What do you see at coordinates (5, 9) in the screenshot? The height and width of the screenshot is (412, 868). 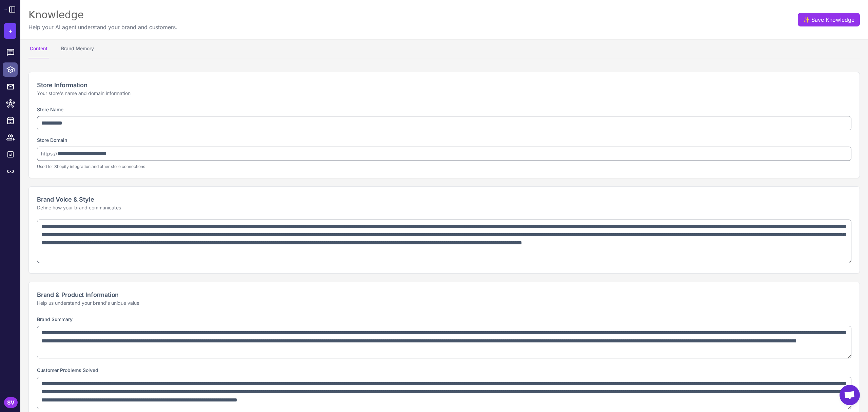 I see `img: Raleon Logo` at bounding box center [5, 9].